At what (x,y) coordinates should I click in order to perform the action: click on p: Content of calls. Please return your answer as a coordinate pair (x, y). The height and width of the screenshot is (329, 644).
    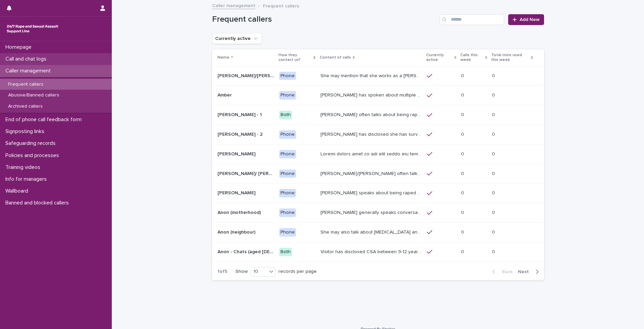
    Looking at the image, I should click on (335, 58).